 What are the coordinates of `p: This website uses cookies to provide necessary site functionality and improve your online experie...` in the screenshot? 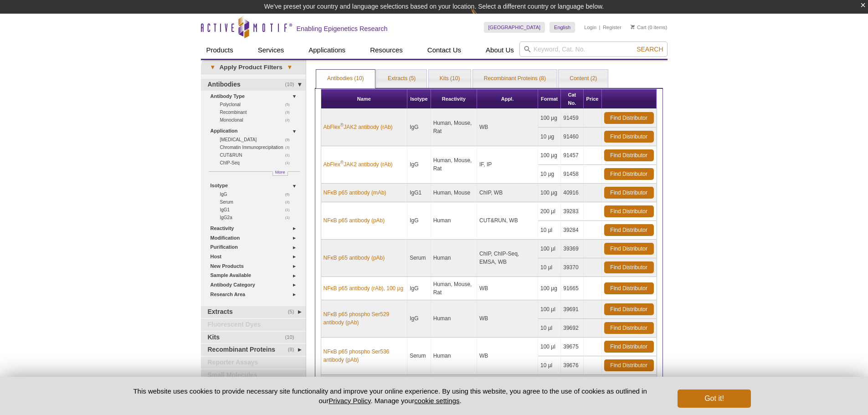 It's located at (390, 395).